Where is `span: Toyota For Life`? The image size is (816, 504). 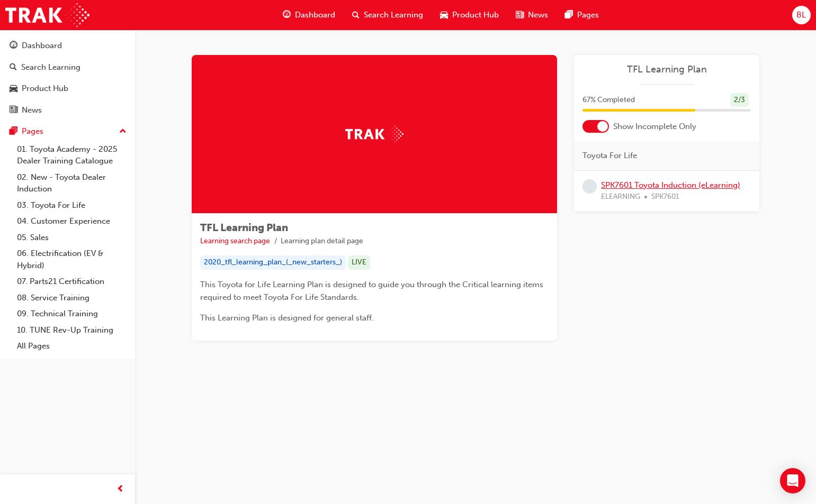 span: Toyota For Life is located at coordinates (609, 155).